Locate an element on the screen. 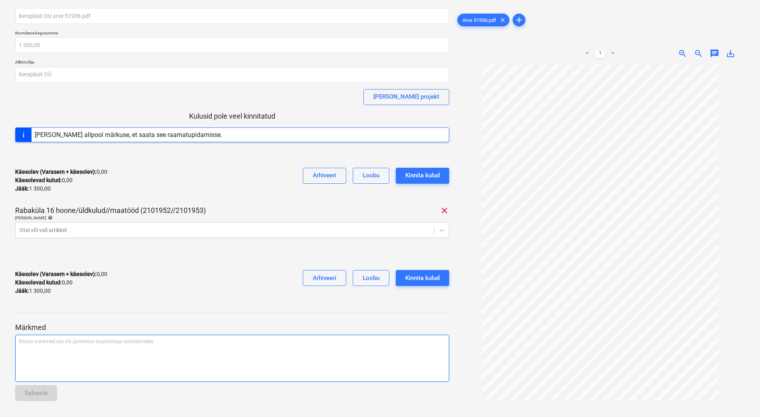  input: Koondarve kogusumma is located at coordinates (232, 45).